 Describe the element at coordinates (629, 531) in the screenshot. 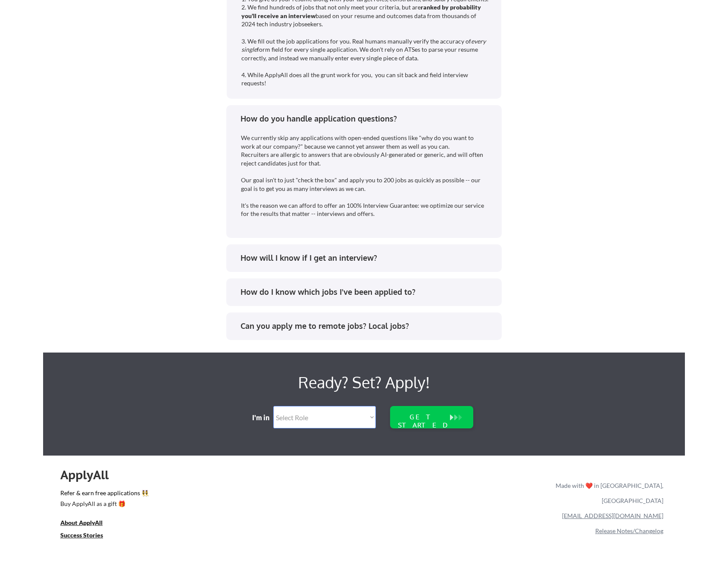

I see `a: Release Notes/Changelog` at that location.